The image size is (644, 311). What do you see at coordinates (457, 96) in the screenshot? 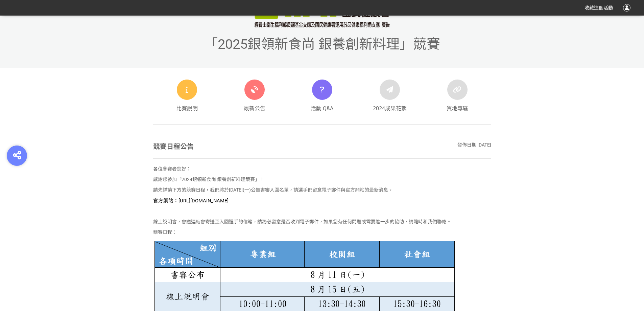
I see `a: 質地專區` at bounding box center [457, 96].